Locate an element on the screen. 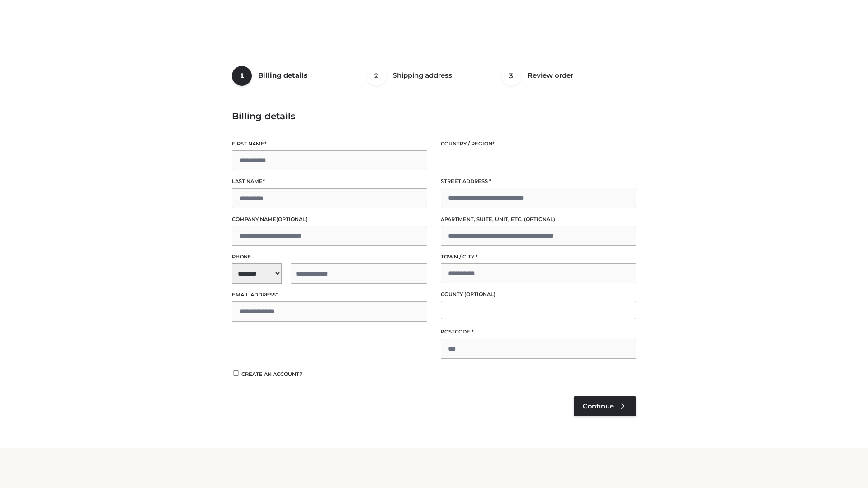  h3: Billing details is located at coordinates (434, 116).